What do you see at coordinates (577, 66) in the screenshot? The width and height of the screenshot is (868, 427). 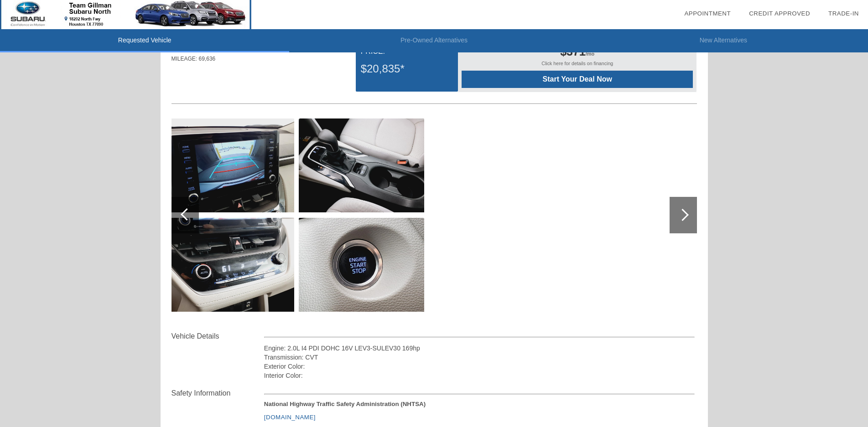 I see `div: Click here for details on financing` at bounding box center [577, 66].